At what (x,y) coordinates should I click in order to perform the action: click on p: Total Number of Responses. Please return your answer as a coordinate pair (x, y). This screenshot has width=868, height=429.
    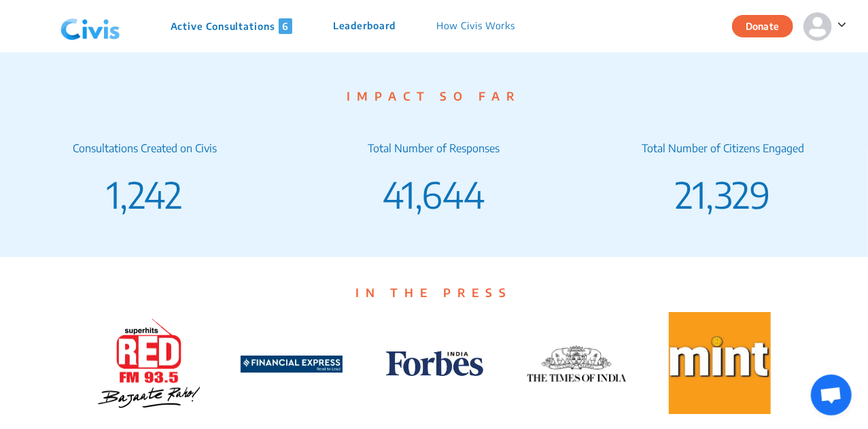
    Looking at the image, I should click on (434, 148).